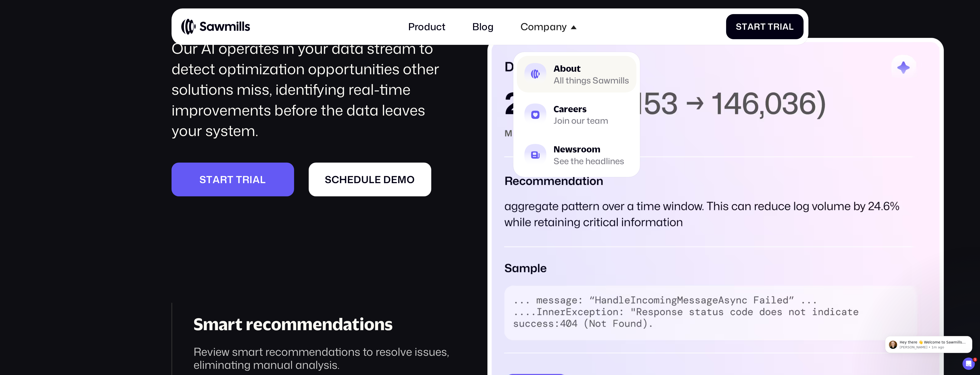 Image resolution: width=980 pixels, height=375 pixels. What do you see at coordinates (427, 26) in the screenshot?
I see `a: Product` at bounding box center [427, 26].